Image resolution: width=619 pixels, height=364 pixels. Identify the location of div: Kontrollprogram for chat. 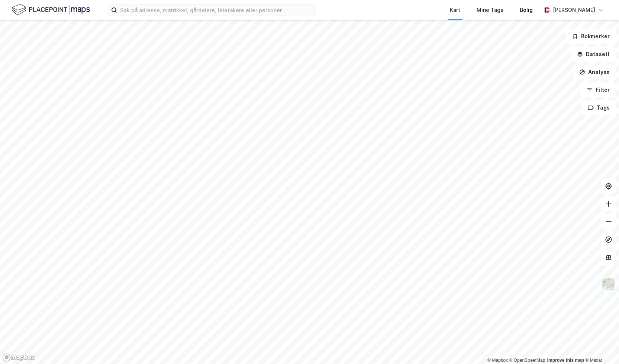
(601, 347).